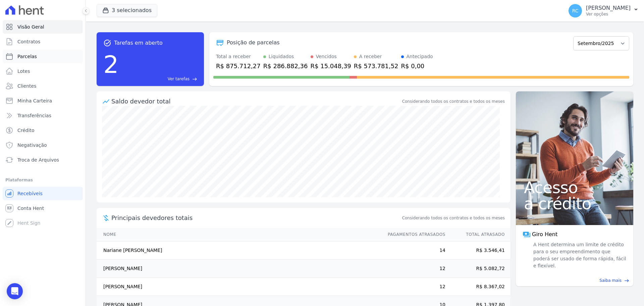  What do you see at coordinates (478, 250) in the screenshot?
I see `td: R$ 3.546,41` at bounding box center [478, 250].